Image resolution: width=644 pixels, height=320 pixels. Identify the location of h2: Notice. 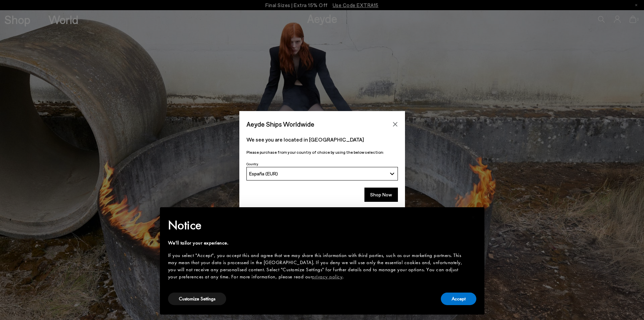
(317, 225).